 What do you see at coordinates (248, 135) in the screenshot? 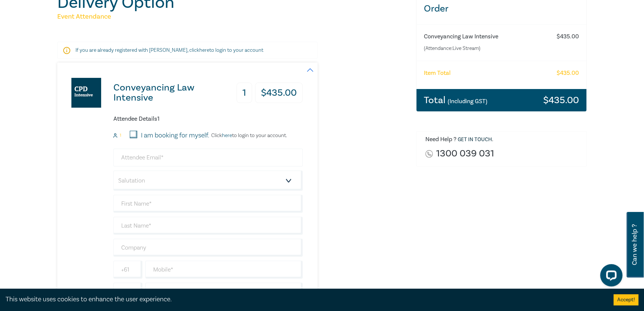
I see `p: Click to login to your account.` at bounding box center [248, 135].